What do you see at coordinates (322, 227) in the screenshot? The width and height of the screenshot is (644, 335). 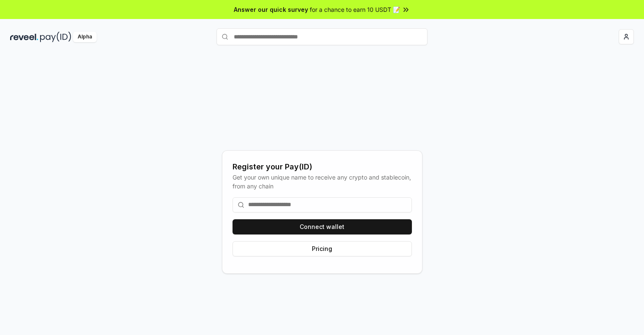 I see `button: Connect wallet` at bounding box center [322, 227].